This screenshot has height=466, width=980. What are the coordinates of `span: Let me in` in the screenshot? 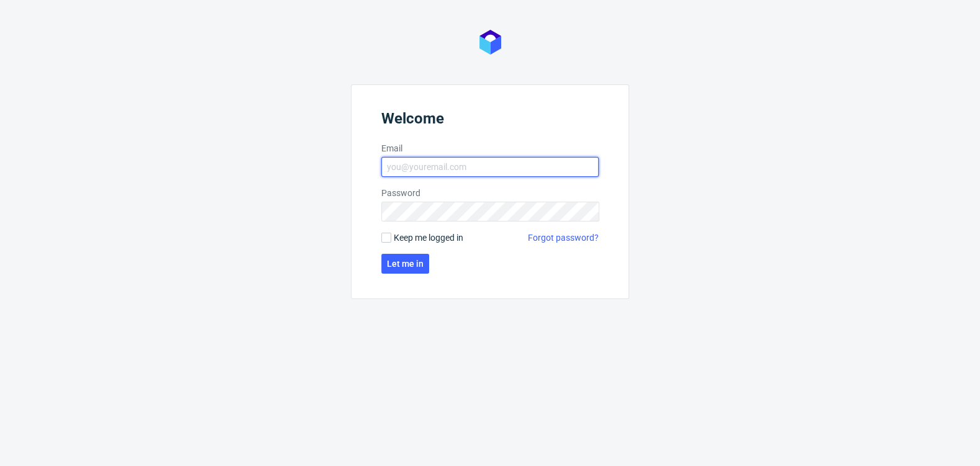 It's located at (405, 264).